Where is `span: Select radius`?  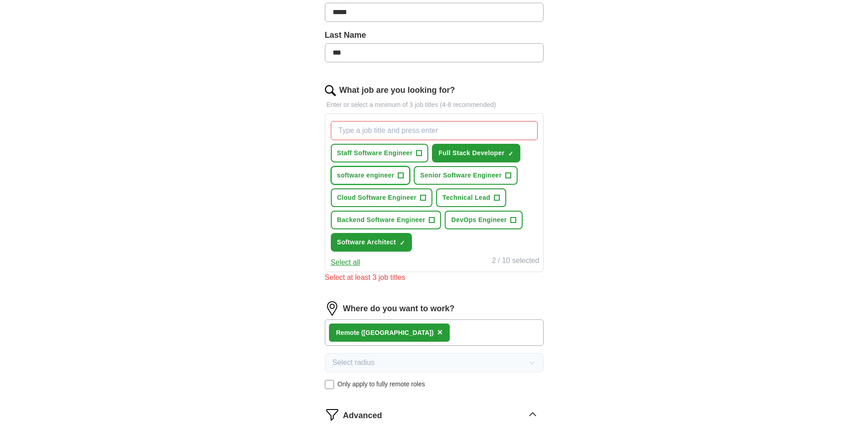
span: Select radius is located at coordinates (353, 362).